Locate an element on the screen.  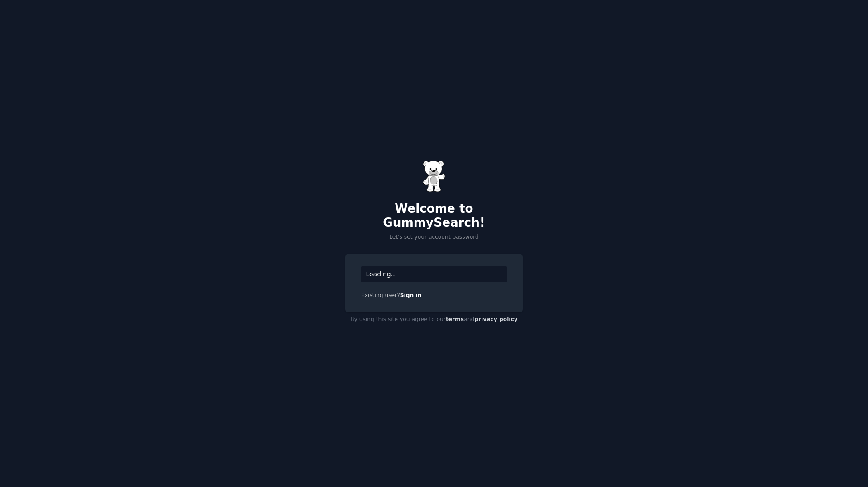
a: terms is located at coordinates (455, 319).